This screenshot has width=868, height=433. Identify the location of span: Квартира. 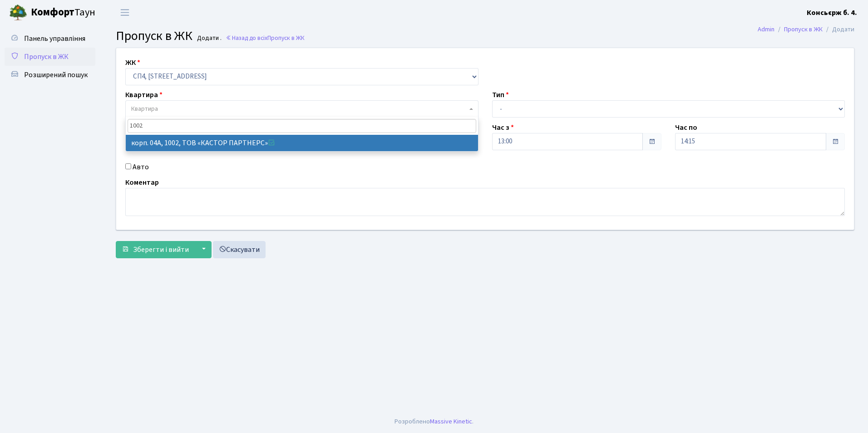
(145, 109).